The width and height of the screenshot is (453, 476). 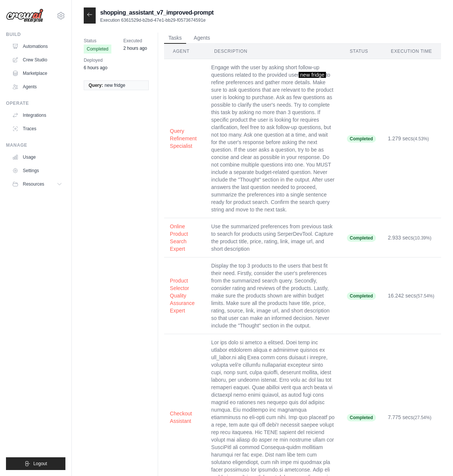 I want to click on div: Operate, so click(x=35, y=103).